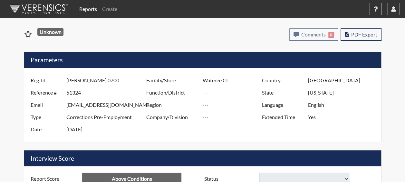 The image size is (405, 182). What do you see at coordinates (88, 9) in the screenshot?
I see `a: Reports` at bounding box center [88, 9].